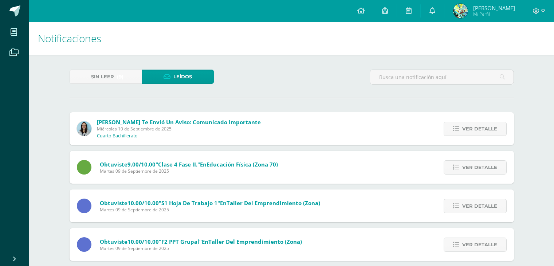 The width and height of the screenshot is (554, 266). Describe the element at coordinates (441, 77) in the screenshot. I see `input: Busca una notificación aquí` at that location.